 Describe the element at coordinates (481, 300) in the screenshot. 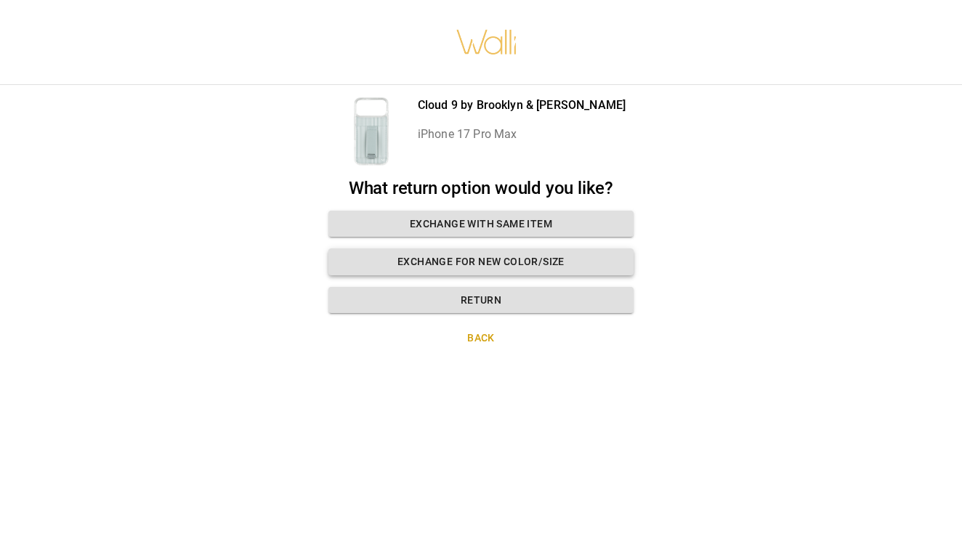

I see `button: Return` at that location.